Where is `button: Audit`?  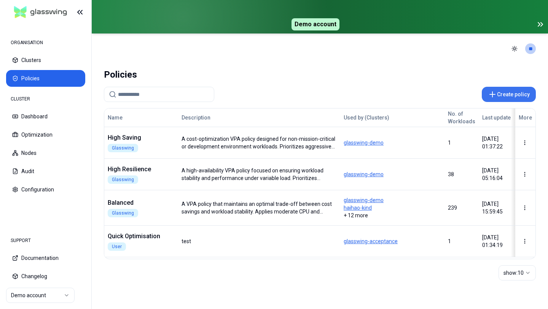
button: Audit is located at coordinates (46, 171).